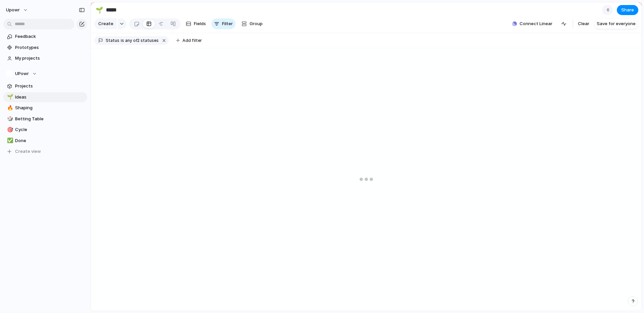 This screenshot has height=313, width=644. Describe the element at coordinates (45, 108) in the screenshot. I see `div: 🔥Shaping` at that location.